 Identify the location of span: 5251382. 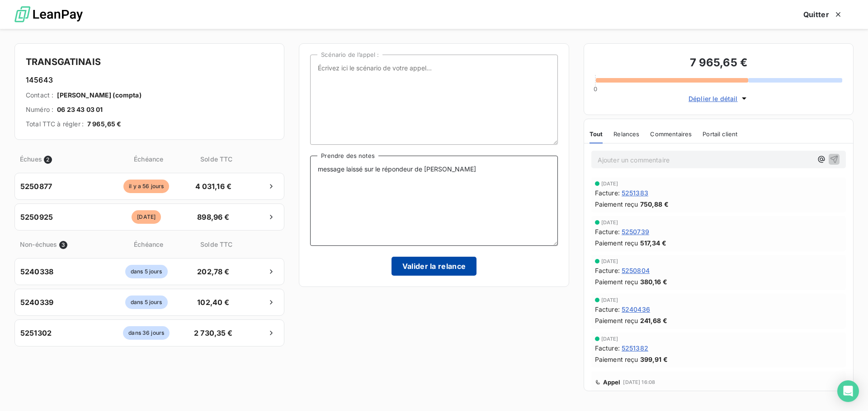
(634, 348).